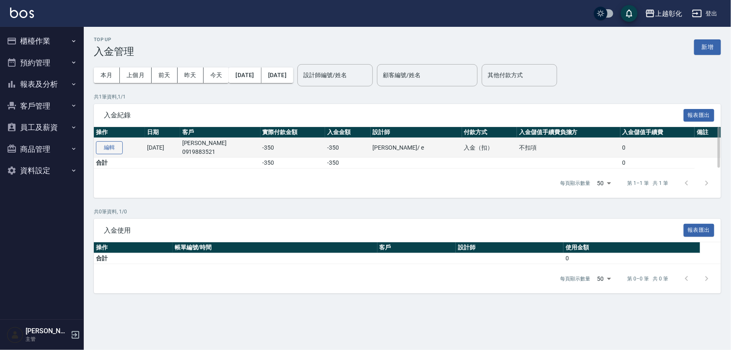  Describe the element at coordinates (165, 75) in the screenshot. I see `button: 前天` at that location.